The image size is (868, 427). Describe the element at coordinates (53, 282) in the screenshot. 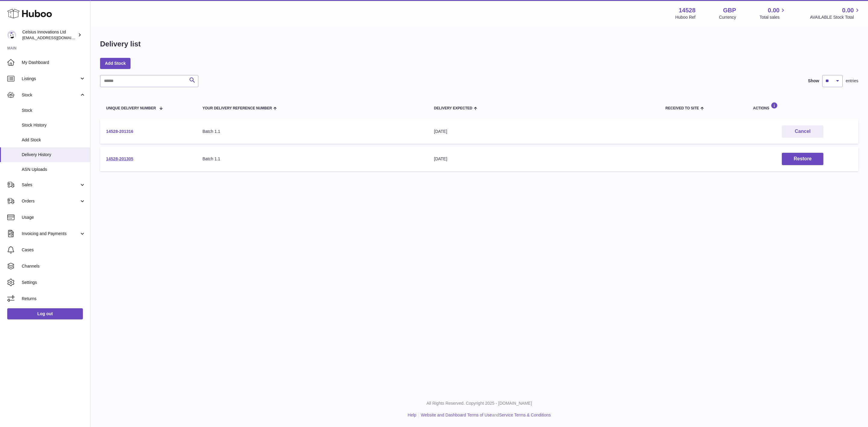

I see `span: Settings` at that location.